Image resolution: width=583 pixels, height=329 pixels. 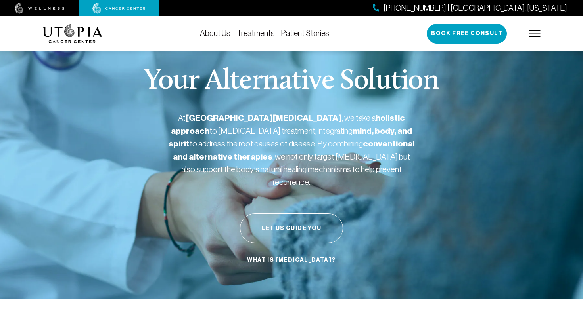 What do you see at coordinates (119, 8) in the screenshot?
I see `img: cancer center` at bounding box center [119, 8].